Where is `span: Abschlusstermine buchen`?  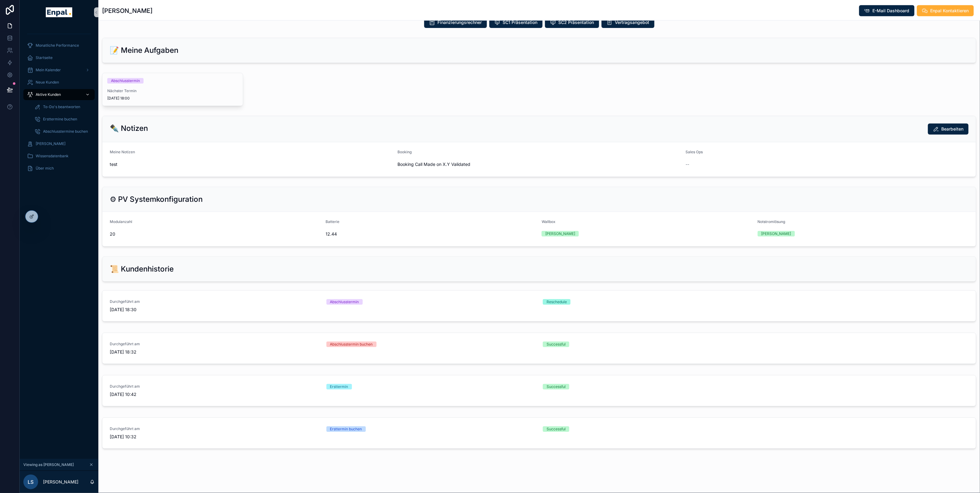 span: Abschlusstermine buchen is located at coordinates (65, 131).